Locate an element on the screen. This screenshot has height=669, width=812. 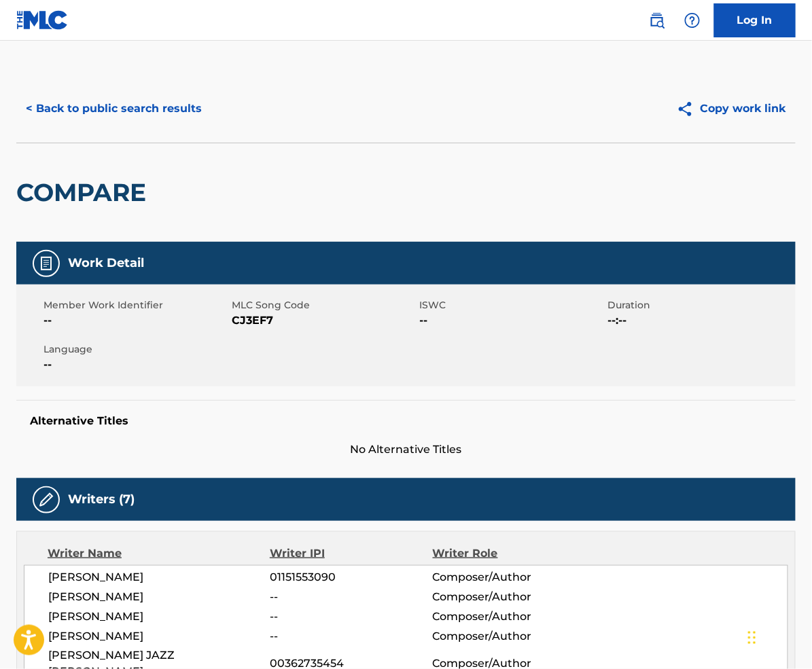
div: Chat Widget is located at coordinates (778, 636).